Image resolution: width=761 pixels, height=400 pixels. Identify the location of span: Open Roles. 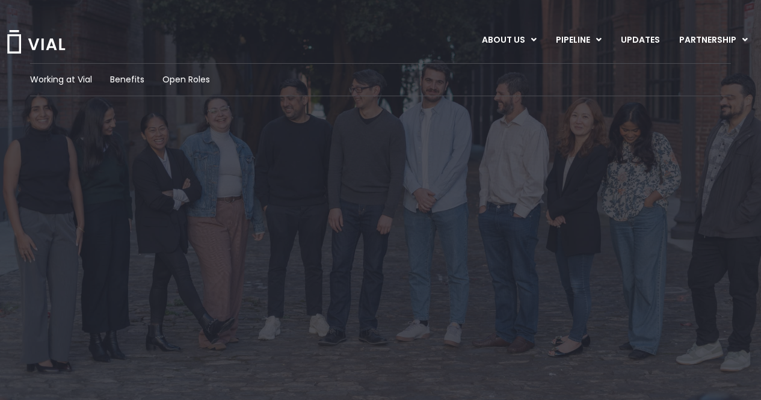
(186, 79).